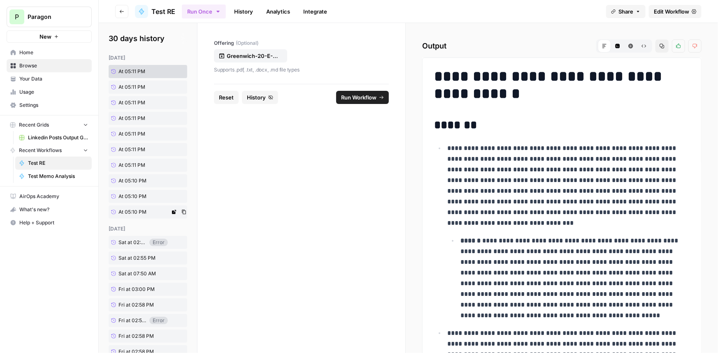 This screenshot has height=353, width=718. What do you see at coordinates (132, 243) in the screenshot?
I see `span: Sat at 02:56 PM` at bounding box center [132, 243].